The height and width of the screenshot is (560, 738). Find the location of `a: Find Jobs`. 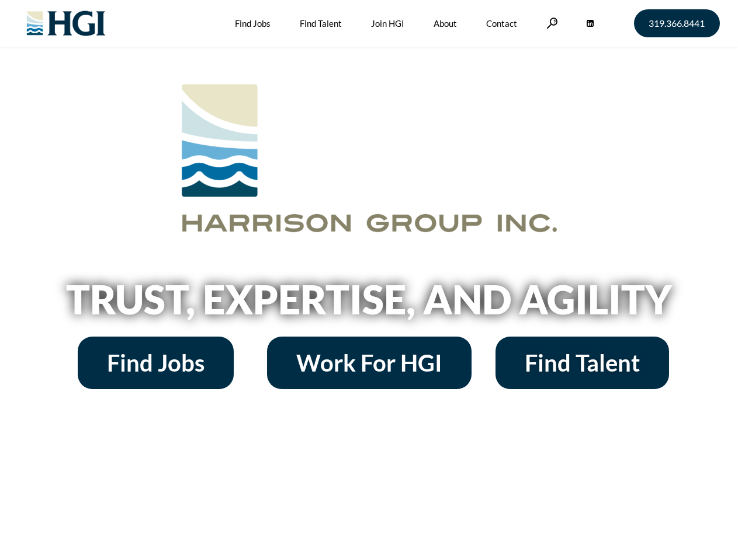

a: Find Jobs is located at coordinates (155, 363).